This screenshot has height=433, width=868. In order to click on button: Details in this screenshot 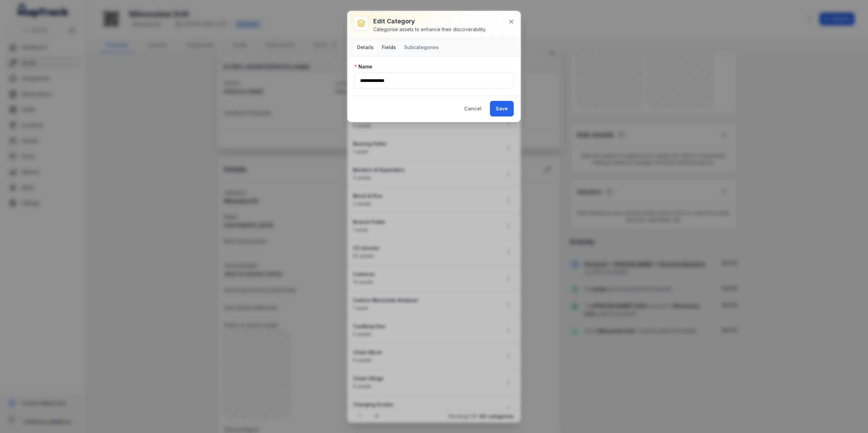, I will do `click(365, 47)`.